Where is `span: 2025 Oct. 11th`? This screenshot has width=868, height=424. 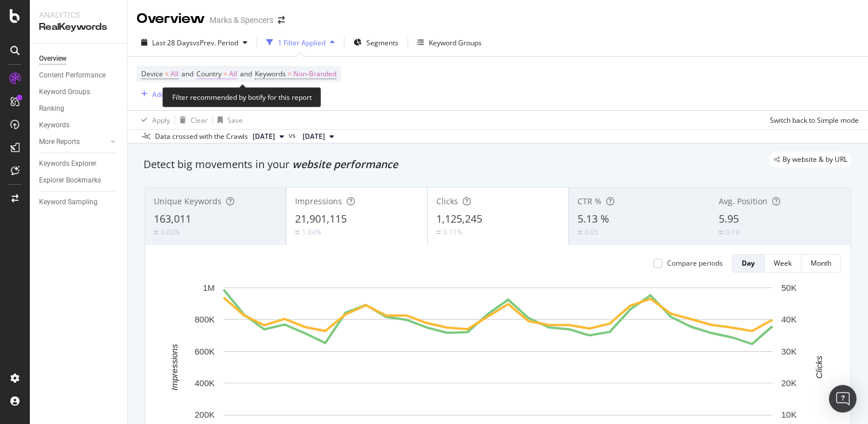
span: 2025 Oct. 11th is located at coordinates (263, 137).